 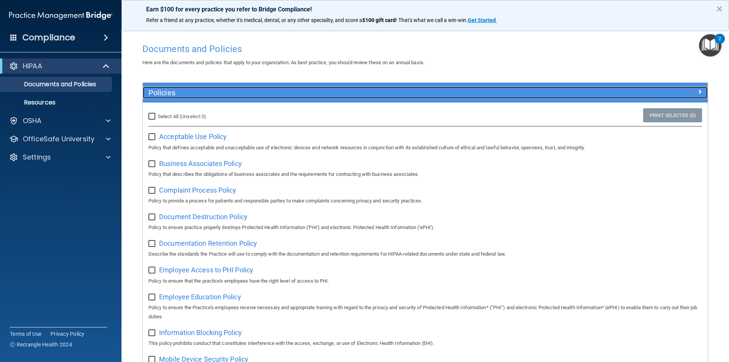 What do you see at coordinates (200, 332) in the screenshot?
I see `span: Information Blocking Policy` at bounding box center [200, 332].